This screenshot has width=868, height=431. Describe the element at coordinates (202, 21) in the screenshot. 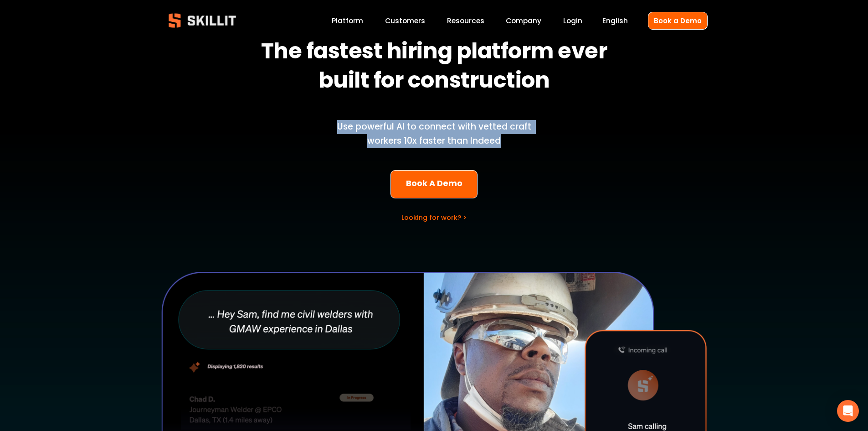

I see `img: Skillit` at that location.